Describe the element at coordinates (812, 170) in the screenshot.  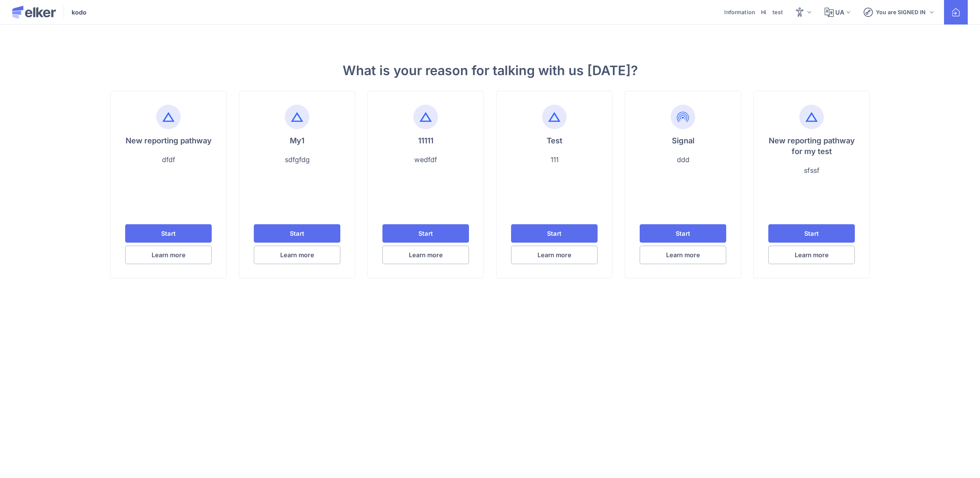
I see `p: sfssf` at that location.